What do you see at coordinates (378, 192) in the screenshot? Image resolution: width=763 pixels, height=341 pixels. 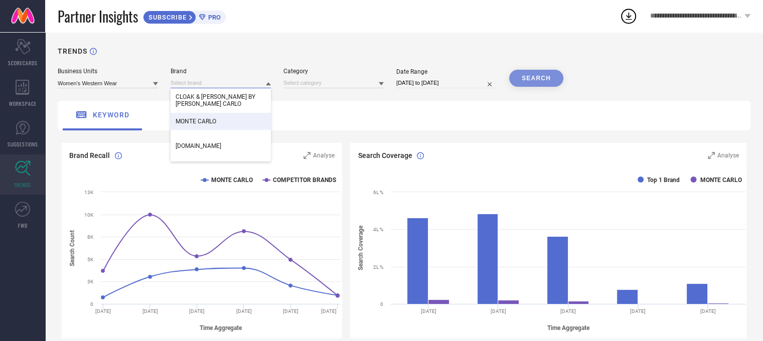 I see `text: 6L %` at bounding box center [378, 192].